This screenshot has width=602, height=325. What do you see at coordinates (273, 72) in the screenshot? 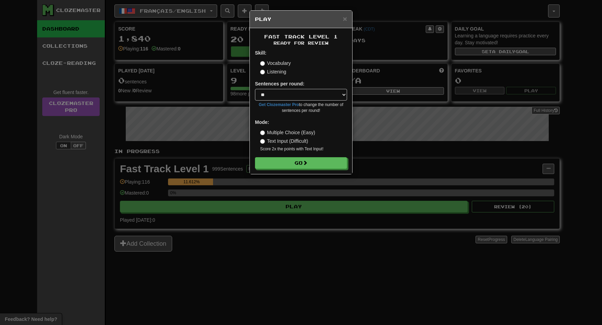
I see `label: Listening` at bounding box center [273, 72].